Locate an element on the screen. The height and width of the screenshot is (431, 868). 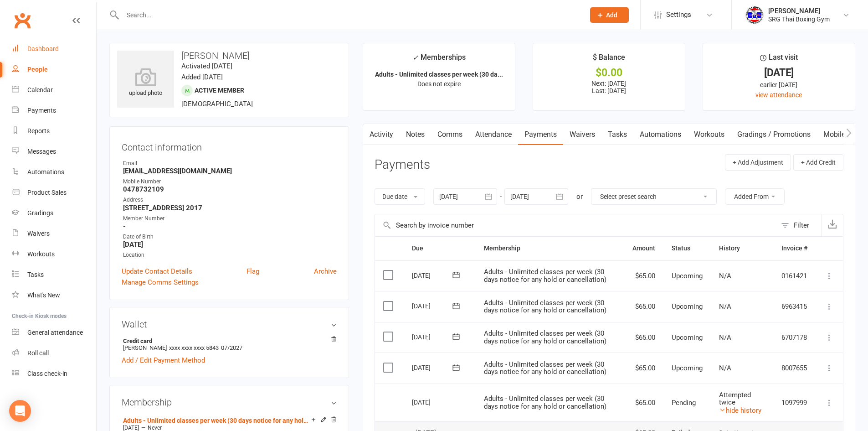
span: Never is located at coordinates (154, 427).